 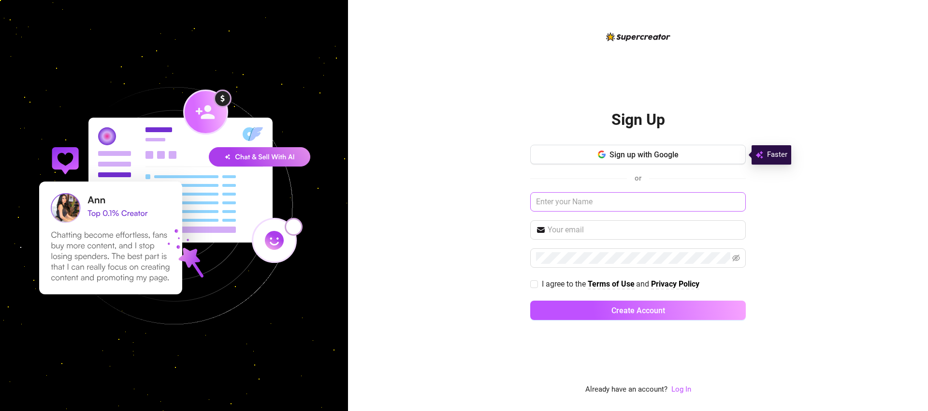 I want to click on input: Enter your Name, so click(x=638, y=202).